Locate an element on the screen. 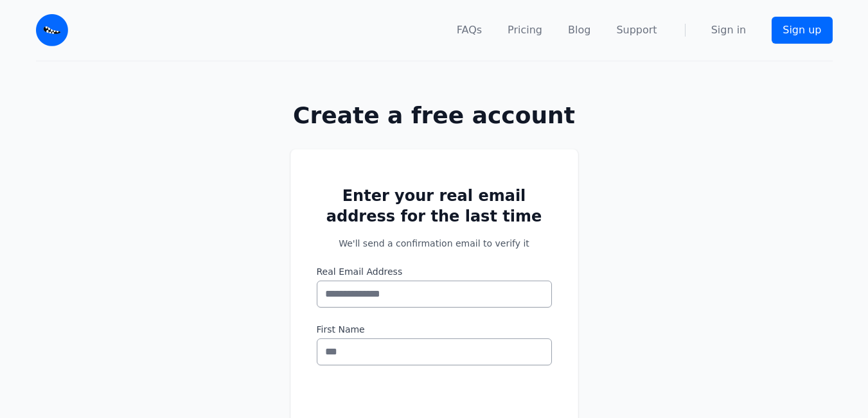 Image resolution: width=868 pixels, height=418 pixels. a: Sign in is located at coordinates (728, 30).